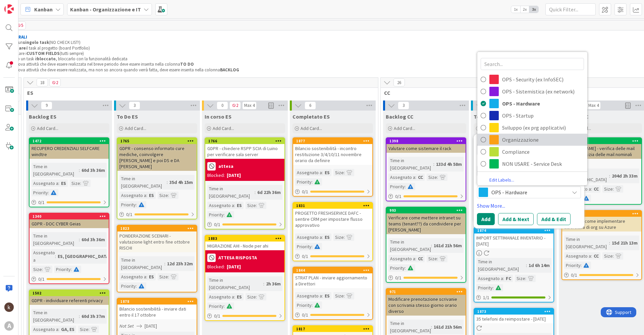  I want to click on div: 1844STRAT PLAN - inviare aggiornamento a Direttori, so click(332, 278).